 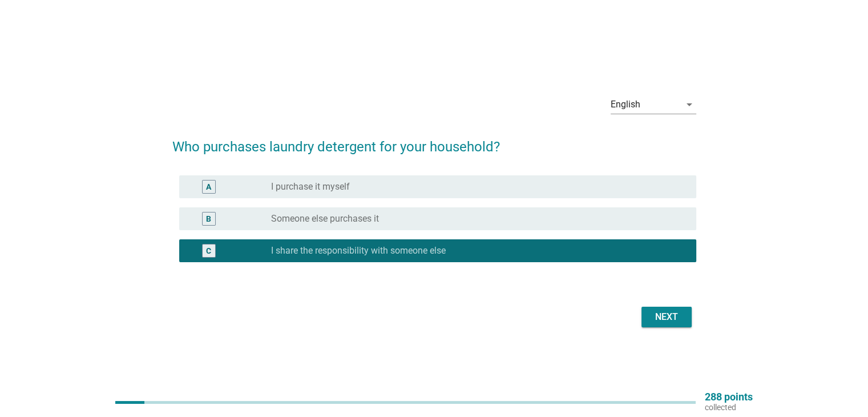 I want to click on p: 288 points, so click(x=728, y=397).